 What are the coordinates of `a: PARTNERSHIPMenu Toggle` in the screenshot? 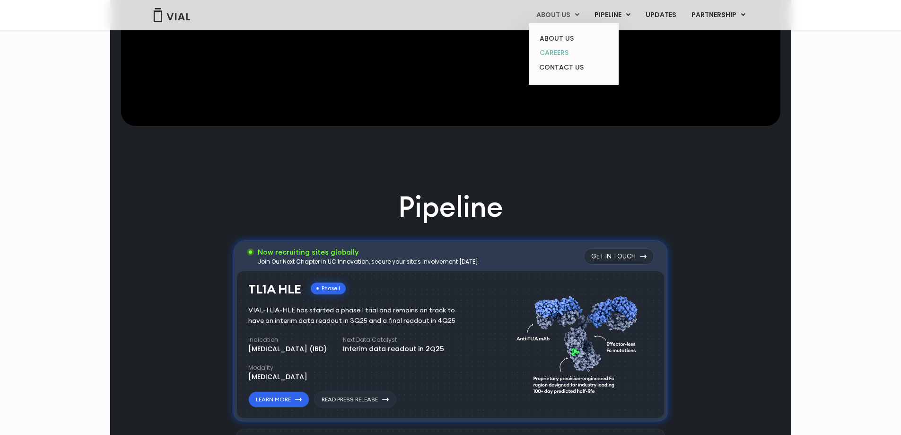 It's located at (718, 15).